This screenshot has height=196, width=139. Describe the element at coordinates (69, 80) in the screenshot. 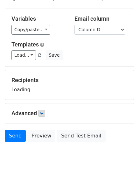

I see `h5: Recipients` at that location.